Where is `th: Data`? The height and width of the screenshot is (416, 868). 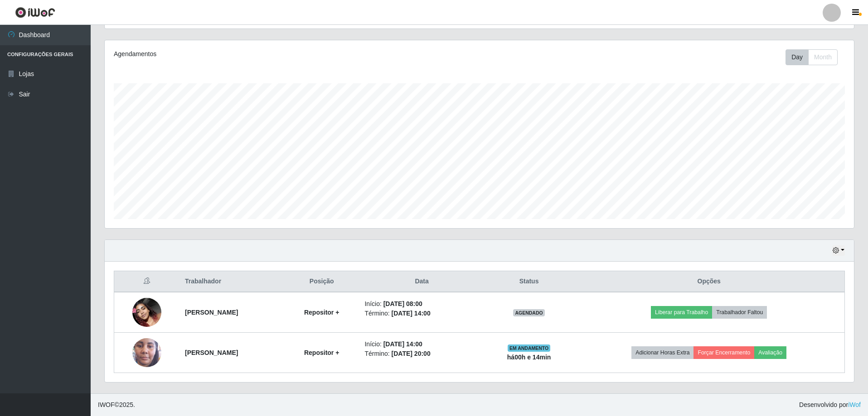
th: Data is located at coordinates (422, 282).